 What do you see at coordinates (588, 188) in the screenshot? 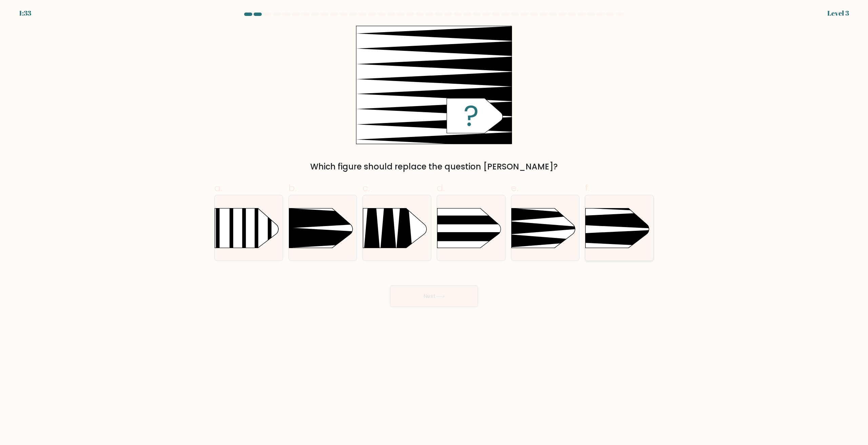
I see `span: f.` at bounding box center [588, 188].